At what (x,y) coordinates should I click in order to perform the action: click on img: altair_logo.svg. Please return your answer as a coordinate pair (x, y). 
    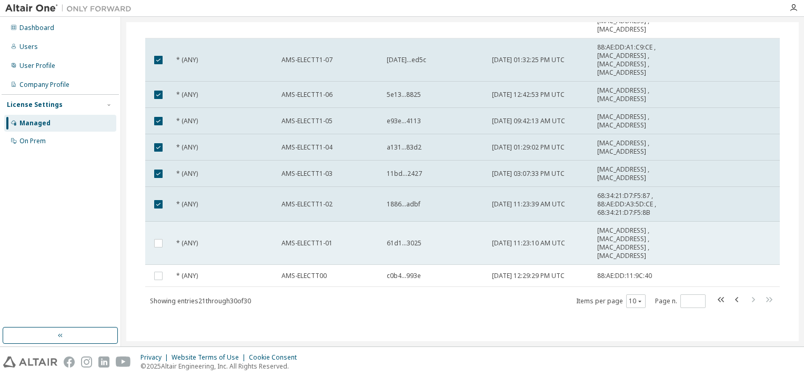
    Looking at the image, I should click on (30, 361).